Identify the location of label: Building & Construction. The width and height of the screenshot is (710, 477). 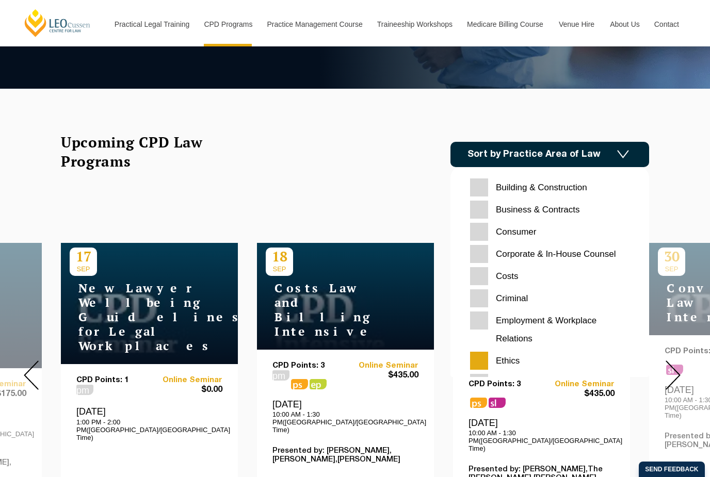
(549, 187).